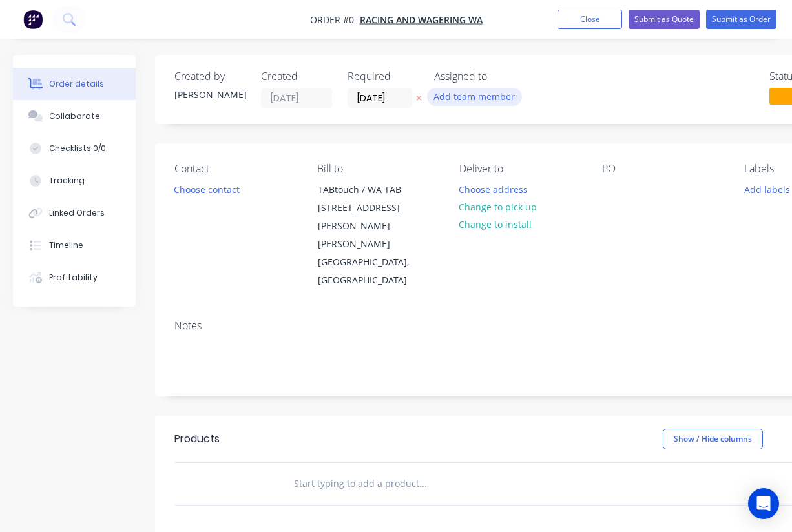 Image resolution: width=792 pixels, height=532 pixels. I want to click on button: Linked Orders, so click(75, 213).